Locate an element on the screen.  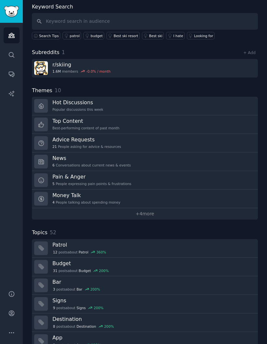
span: 12 is located at coordinates (55, 252).